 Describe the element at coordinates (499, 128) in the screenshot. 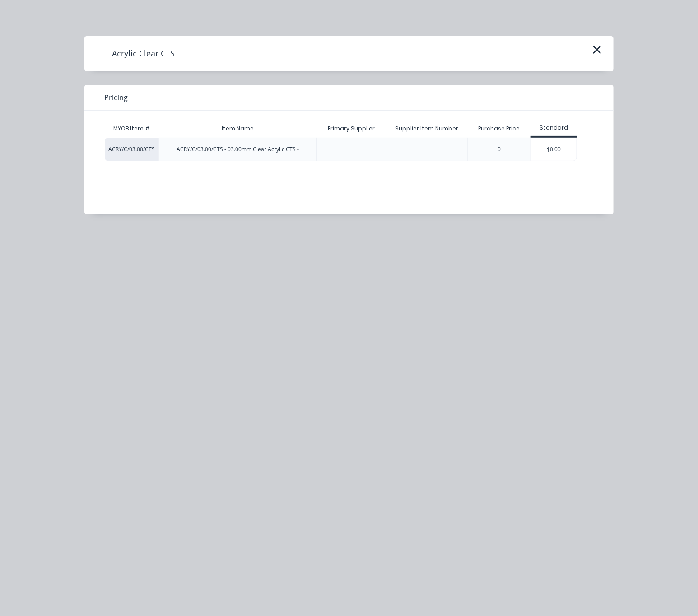

I see `div: Purchase Price` at that location.